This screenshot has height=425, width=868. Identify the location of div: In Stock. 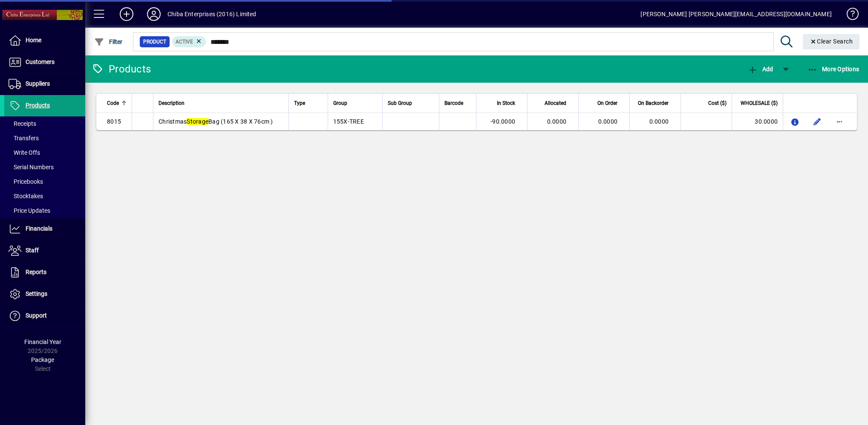
(502, 103).